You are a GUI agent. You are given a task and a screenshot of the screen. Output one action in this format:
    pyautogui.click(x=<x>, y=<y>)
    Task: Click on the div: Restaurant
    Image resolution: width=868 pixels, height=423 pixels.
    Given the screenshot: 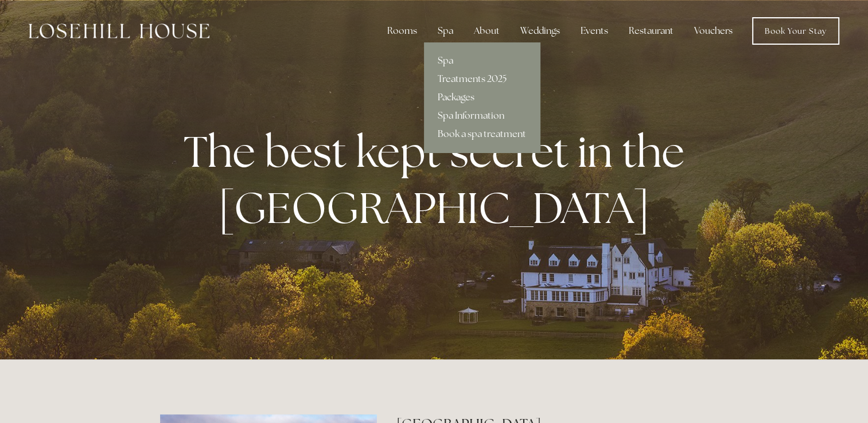 What is the action you would take?
    pyautogui.click(x=651, y=31)
    